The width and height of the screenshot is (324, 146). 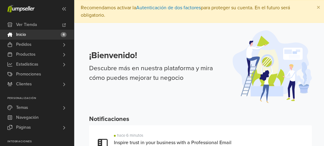 What do you see at coordinates (26, 25) in the screenshot?
I see `span: Ver Tienda` at bounding box center [26, 25].